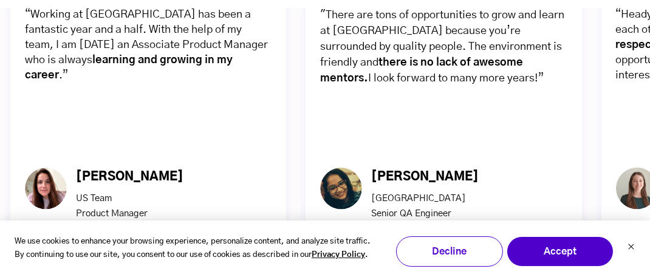 This screenshot has height=277, width=650. Describe the element at coordinates (560, 251) in the screenshot. I see `button: Accept` at that location.